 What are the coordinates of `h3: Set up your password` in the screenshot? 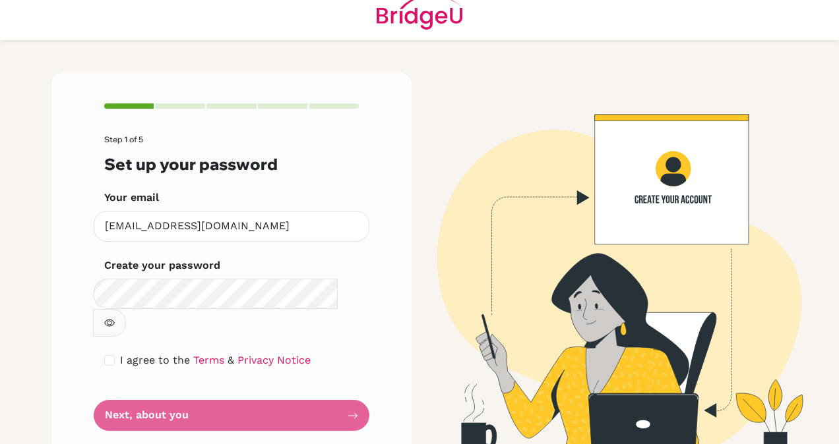 It's located at (231, 164).